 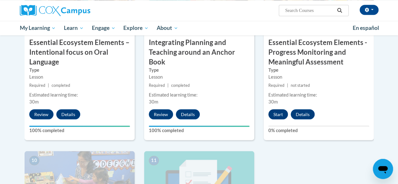 I want to click on a: About, so click(x=167, y=28).